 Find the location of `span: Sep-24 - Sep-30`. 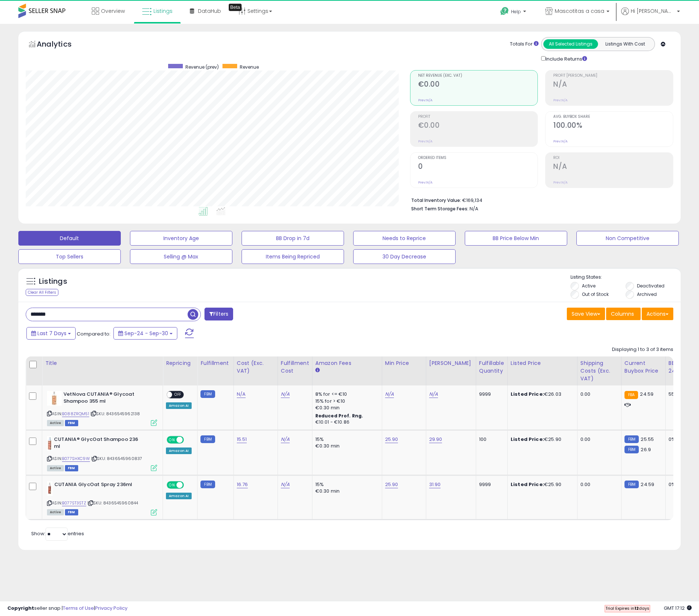

span: Sep-24 - Sep-30 is located at coordinates (146, 334).